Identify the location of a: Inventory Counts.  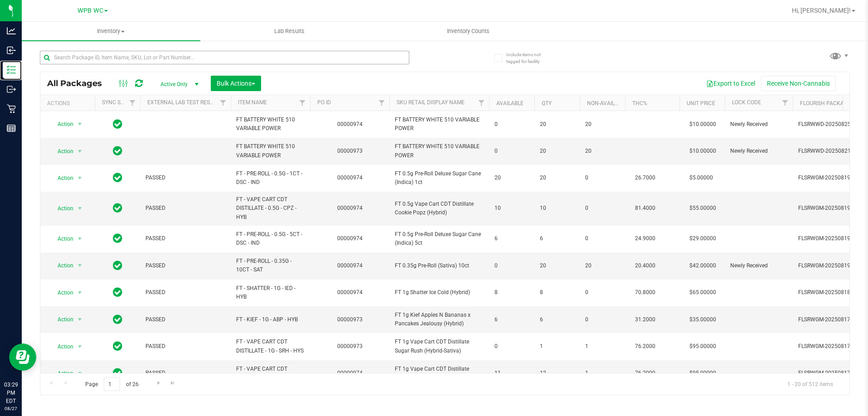
(469, 31).